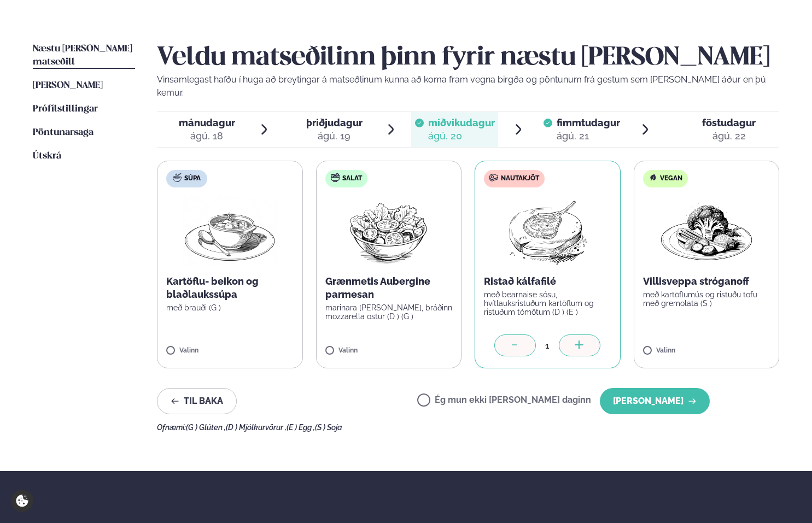 The image size is (812, 523). What do you see at coordinates (520, 179) in the screenshot?
I see `span: Nautakjöt` at bounding box center [520, 179].